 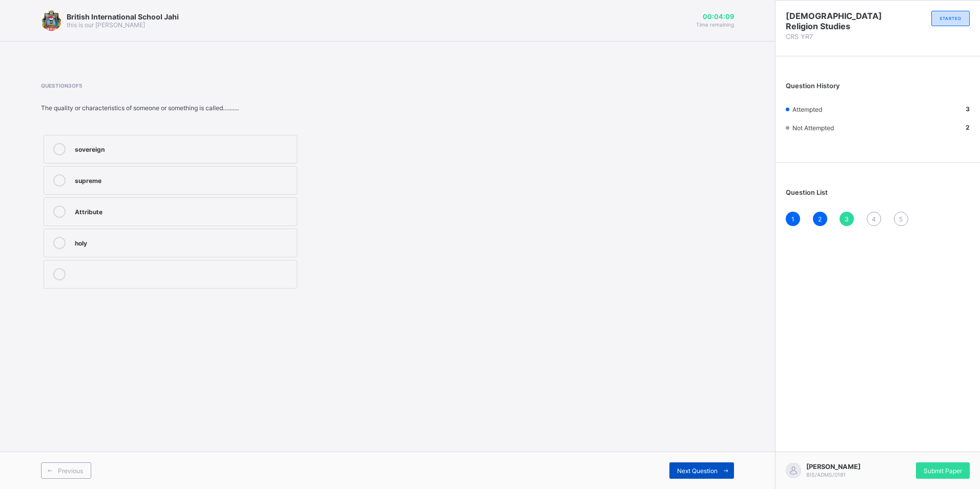 What do you see at coordinates (697, 471) in the screenshot?
I see `span: Next Question` at bounding box center [697, 471].